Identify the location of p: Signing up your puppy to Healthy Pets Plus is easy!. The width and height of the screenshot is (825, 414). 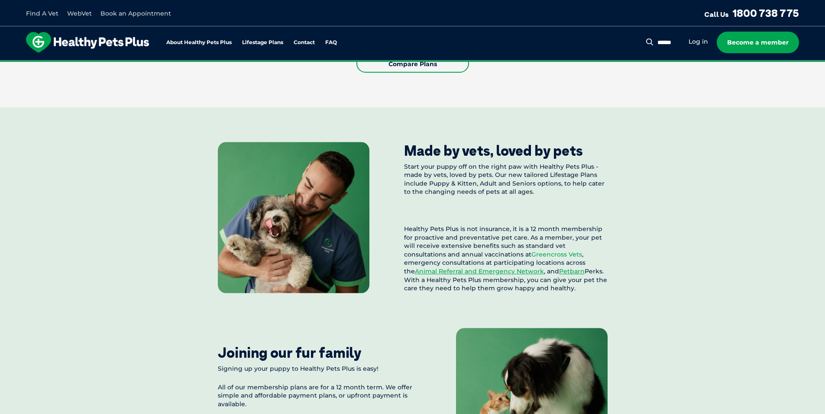
(320, 369).